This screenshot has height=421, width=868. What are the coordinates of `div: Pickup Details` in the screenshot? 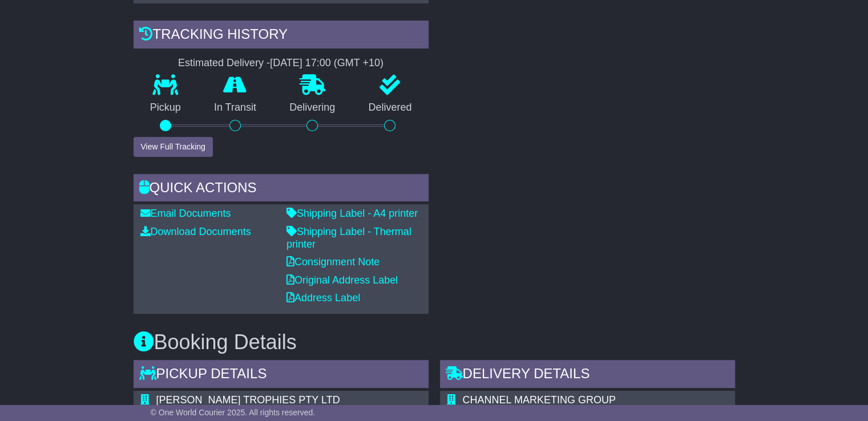 It's located at (280, 376).